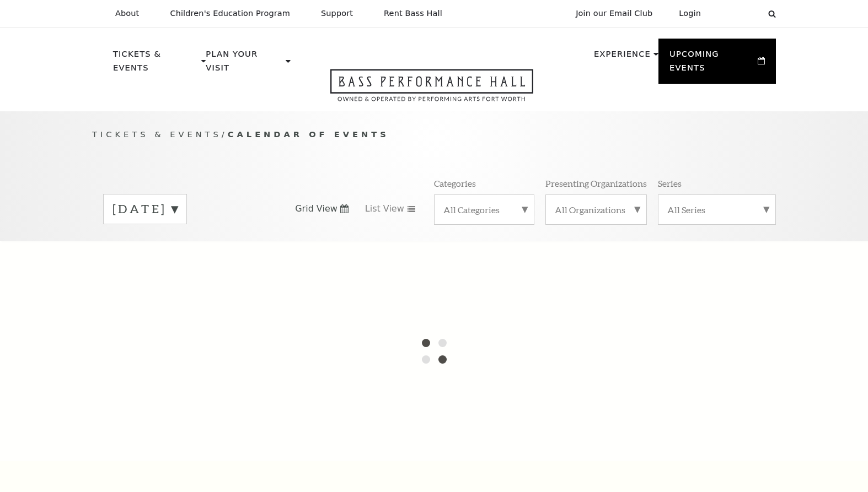 The width and height of the screenshot is (868, 492). I want to click on p: About, so click(127, 14).